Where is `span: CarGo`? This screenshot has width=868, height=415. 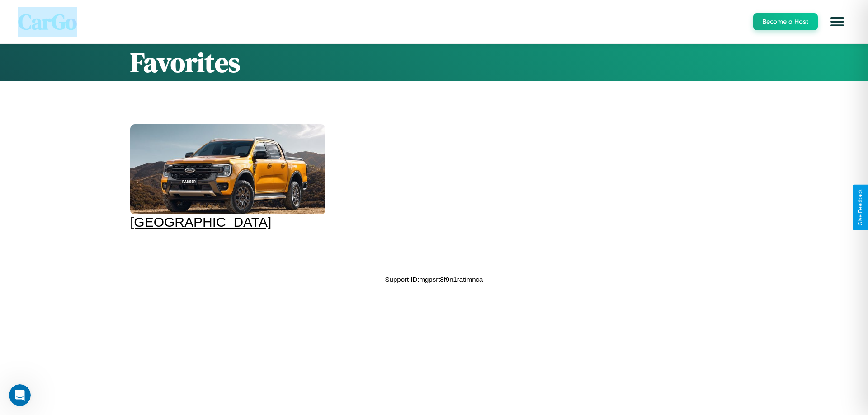 span: CarGo is located at coordinates (47, 22).